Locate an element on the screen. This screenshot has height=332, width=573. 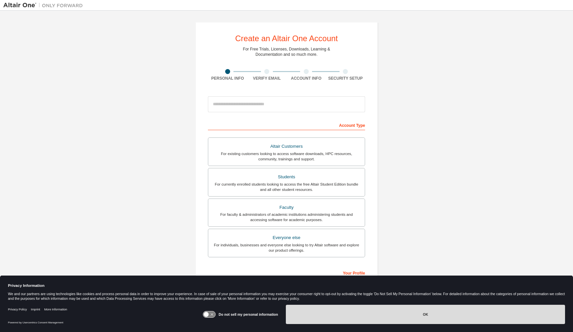
img: Altair One is located at coordinates (45, 5).